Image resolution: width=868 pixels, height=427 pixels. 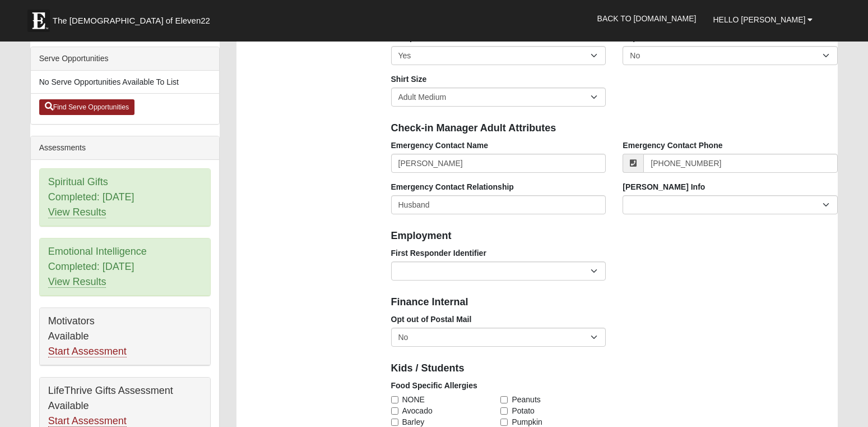 I want to click on div: Assessments, so click(x=125, y=148).